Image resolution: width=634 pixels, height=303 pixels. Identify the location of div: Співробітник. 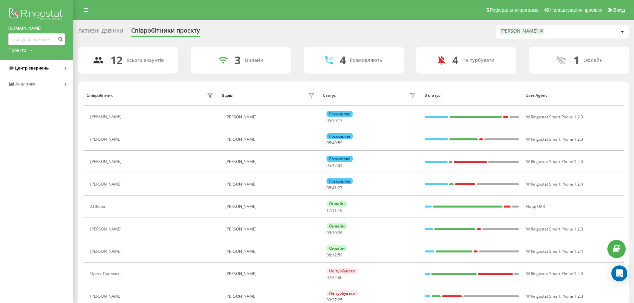
(100, 96).